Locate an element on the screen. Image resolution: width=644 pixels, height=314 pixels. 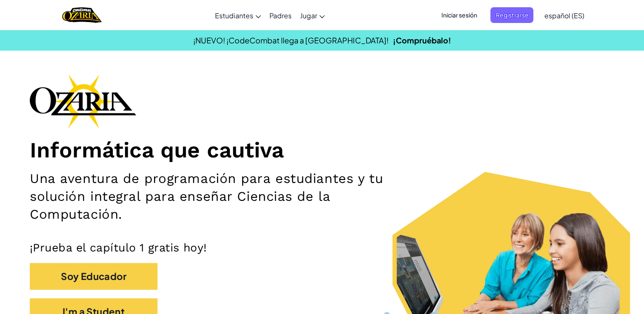
a: ¡Compruébalo! is located at coordinates (422, 40).